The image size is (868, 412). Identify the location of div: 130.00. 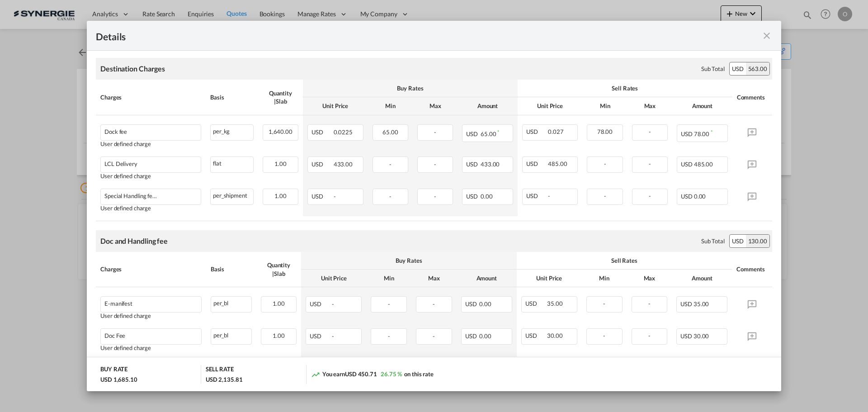
(757, 241).